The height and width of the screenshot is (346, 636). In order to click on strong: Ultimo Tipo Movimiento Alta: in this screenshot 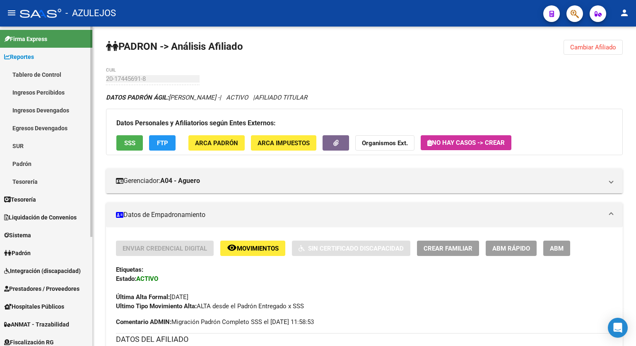, I will do `click(156, 306)`.